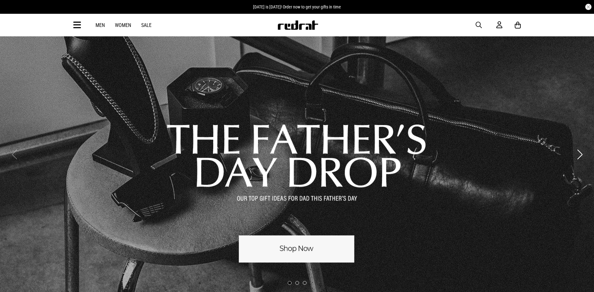  Describe the element at coordinates (123, 25) in the screenshot. I see `a: Women` at that location.